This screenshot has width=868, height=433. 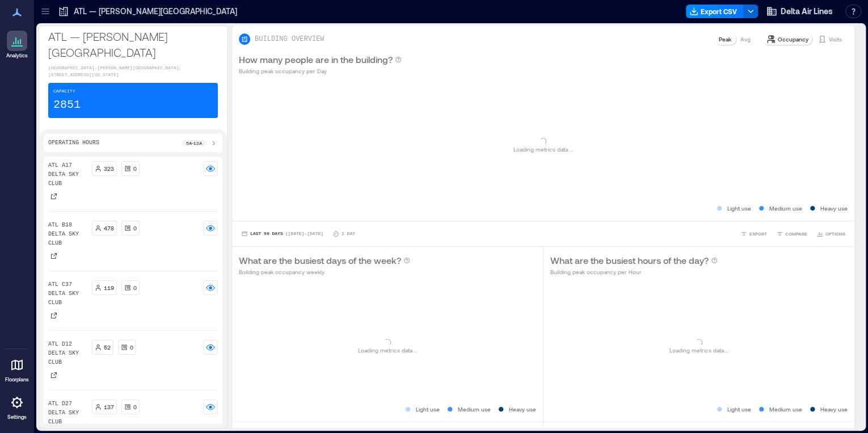 I want to click on p: Analytics, so click(x=17, y=55).